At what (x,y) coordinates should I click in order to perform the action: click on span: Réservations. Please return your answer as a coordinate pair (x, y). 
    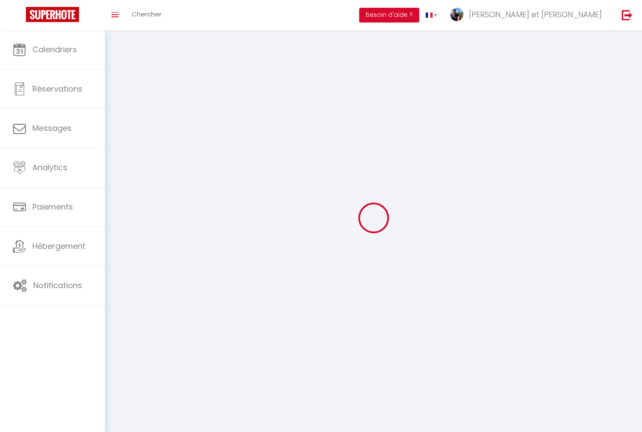
    Looking at the image, I should click on (57, 89).